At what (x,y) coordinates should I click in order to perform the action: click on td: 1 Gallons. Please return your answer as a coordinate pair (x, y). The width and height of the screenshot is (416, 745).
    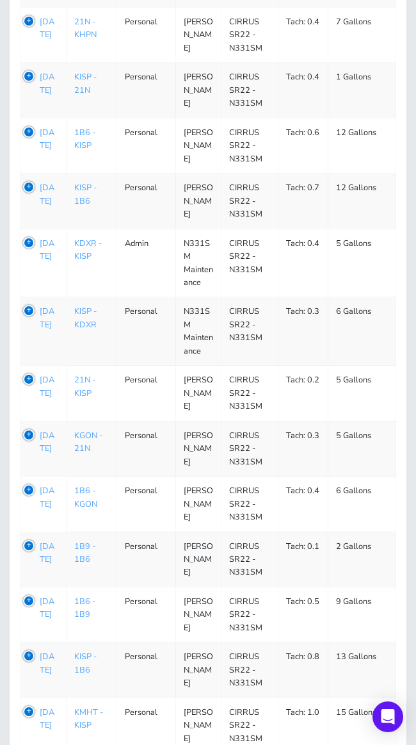
    Looking at the image, I should click on (363, 90).